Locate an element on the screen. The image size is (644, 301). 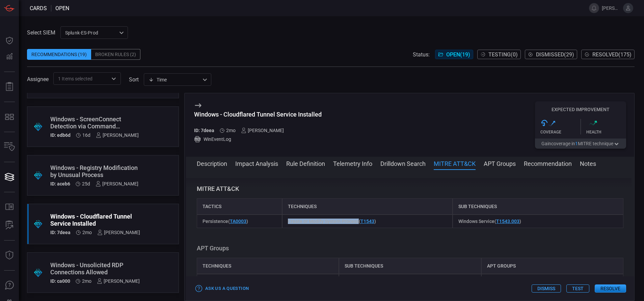
div: Recommendations (19) is located at coordinates (59, 55).